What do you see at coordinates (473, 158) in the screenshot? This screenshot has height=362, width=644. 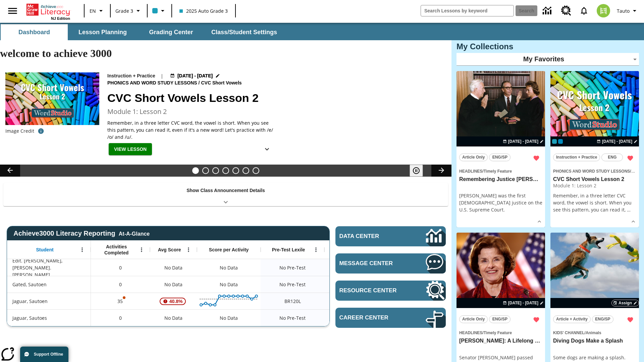 I see `button: Article Only` at bounding box center [473, 158].